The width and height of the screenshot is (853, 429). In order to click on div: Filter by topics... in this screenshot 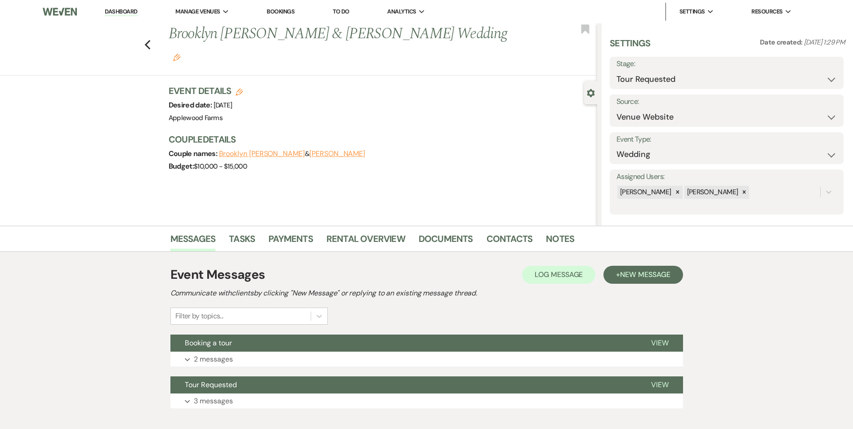, I will do `click(199, 316)`.